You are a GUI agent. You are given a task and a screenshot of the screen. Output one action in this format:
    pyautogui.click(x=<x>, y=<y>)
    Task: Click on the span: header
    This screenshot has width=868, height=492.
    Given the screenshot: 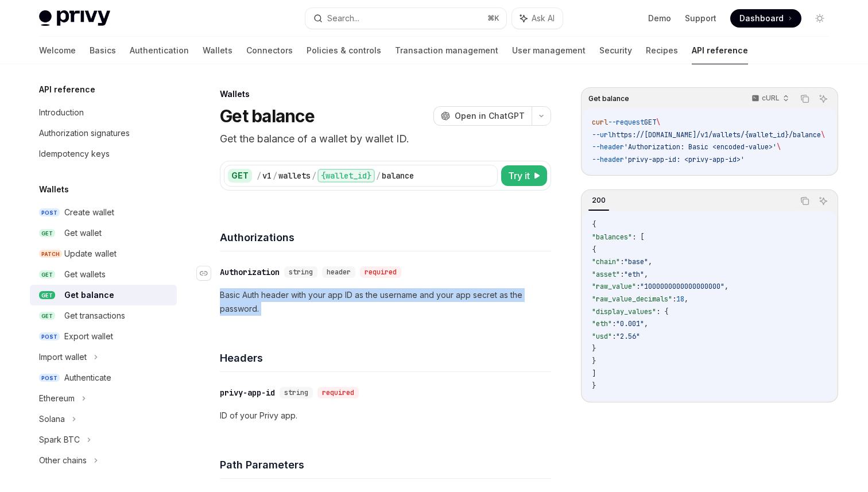 What is the action you would take?
    pyautogui.click(x=338, y=272)
    